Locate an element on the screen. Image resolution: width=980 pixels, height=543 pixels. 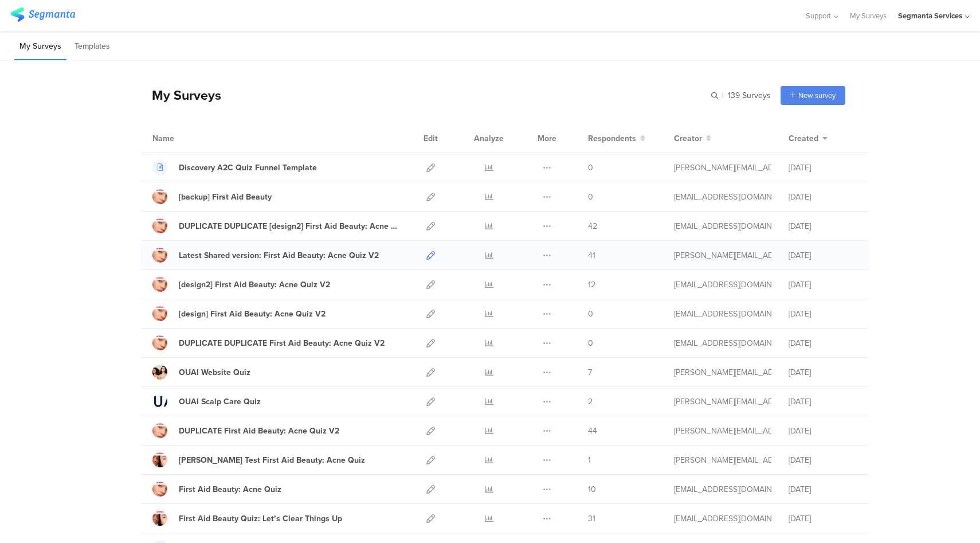
span: 41 is located at coordinates (592, 255).